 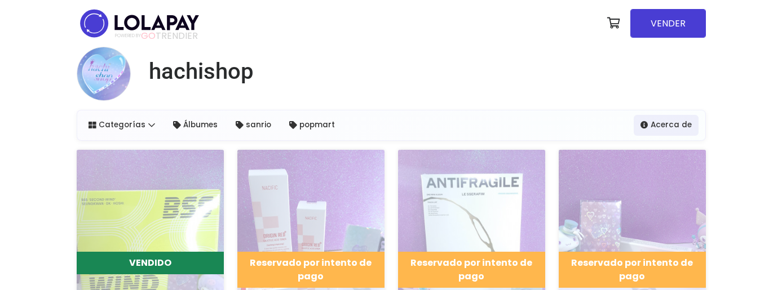 What do you see at coordinates (148, 36) in the screenshot?
I see `span: GO` at bounding box center [148, 36].